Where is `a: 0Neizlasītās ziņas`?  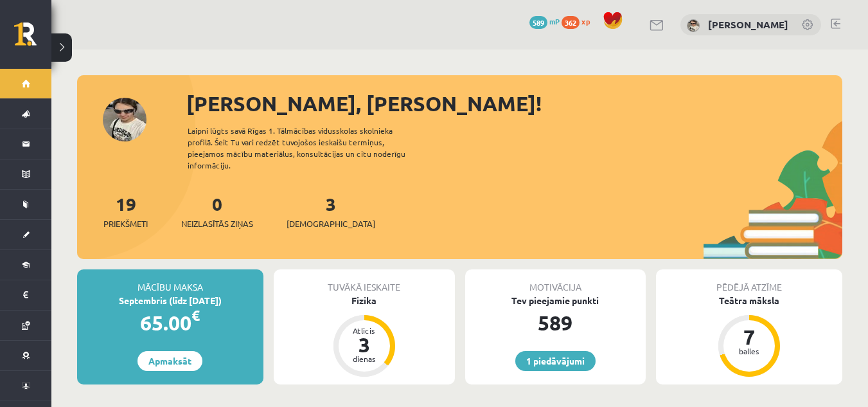 a: 0Neizlasītās ziņas is located at coordinates (217, 211).